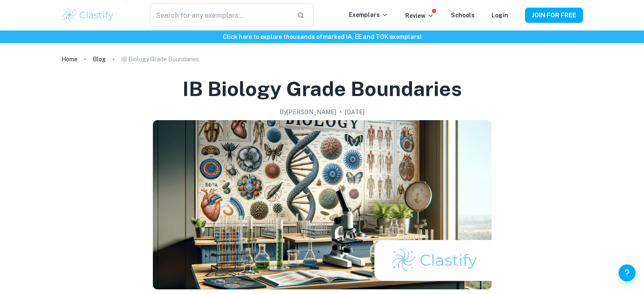  Describe the element at coordinates (500, 15) in the screenshot. I see `a: Login` at that location.